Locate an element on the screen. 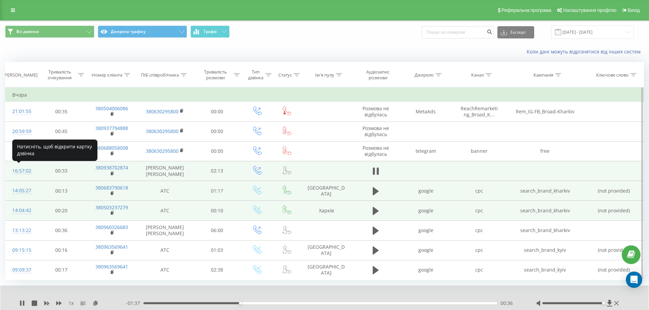  div: Натисніть, щоб відкрити картку дзвінка is located at coordinates (55, 150).